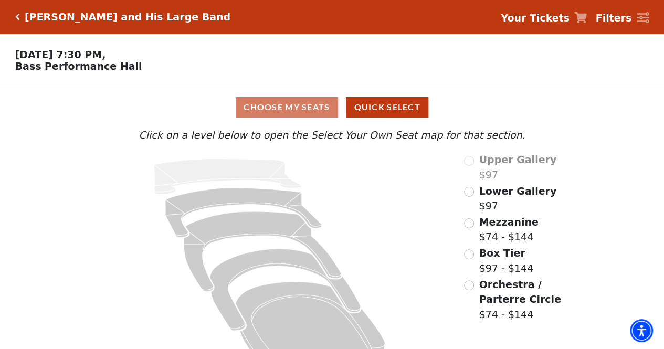  I want to click on input: Box Tier$97 - $144, so click(469, 254).